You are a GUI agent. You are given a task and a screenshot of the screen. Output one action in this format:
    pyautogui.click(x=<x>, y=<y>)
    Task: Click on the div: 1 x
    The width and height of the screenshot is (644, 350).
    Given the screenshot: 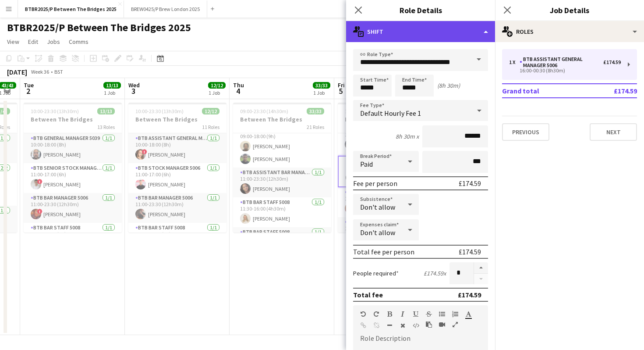 What is the action you would take?
    pyautogui.click(x=514, y=62)
    